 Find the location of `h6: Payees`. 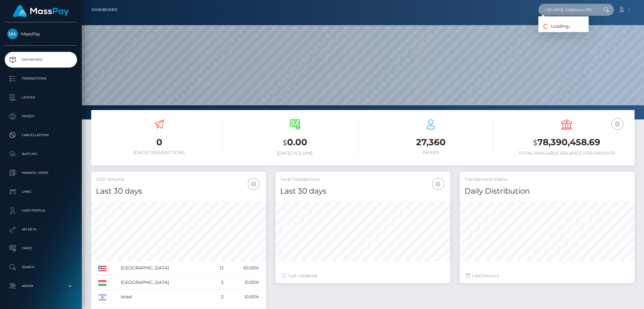

h6: Payees is located at coordinates (431, 152).